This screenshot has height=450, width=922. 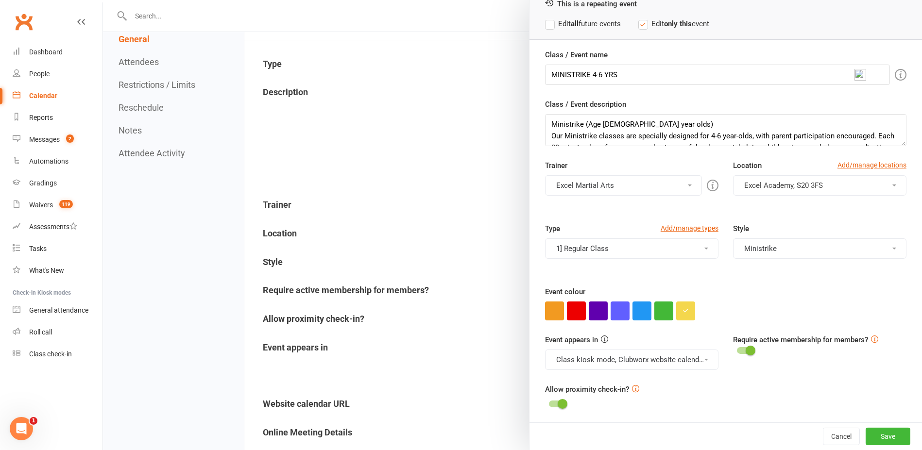 I want to click on span: 119, so click(x=66, y=204).